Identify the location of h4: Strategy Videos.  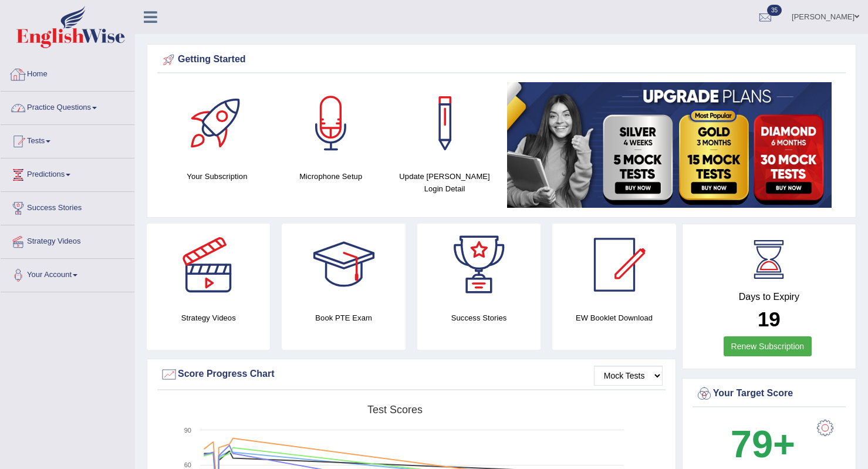
(208, 318).